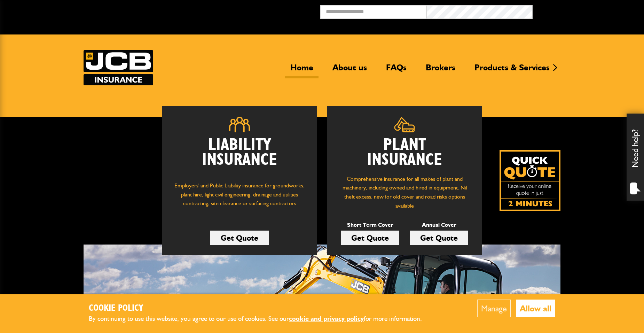 Image resolution: width=644 pixels, height=333 pixels. Describe the element at coordinates (404, 153) in the screenshot. I see `h2: Plant Insurance` at that location.